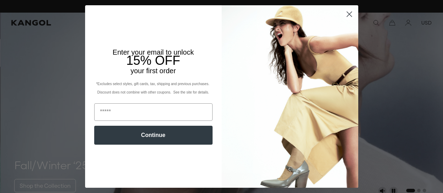 The width and height of the screenshot is (443, 193). Describe the element at coordinates (349, 14) in the screenshot. I see `button: Close dialog` at that location.